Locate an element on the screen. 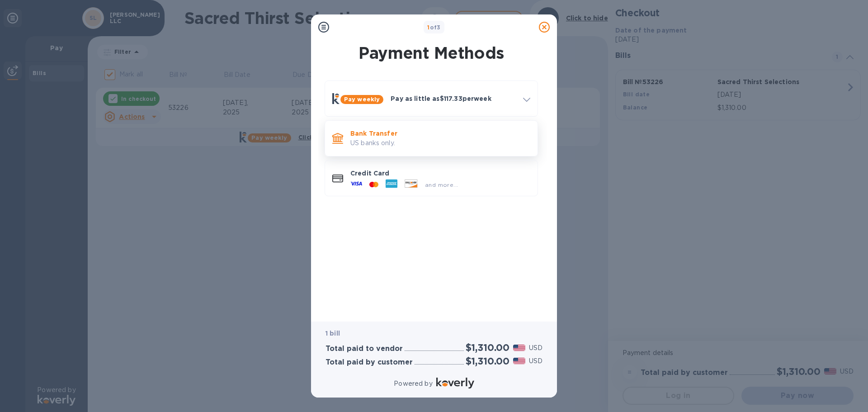 The image size is (868, 412). h3: Total paid by customer is located at coordinates (369, 362).